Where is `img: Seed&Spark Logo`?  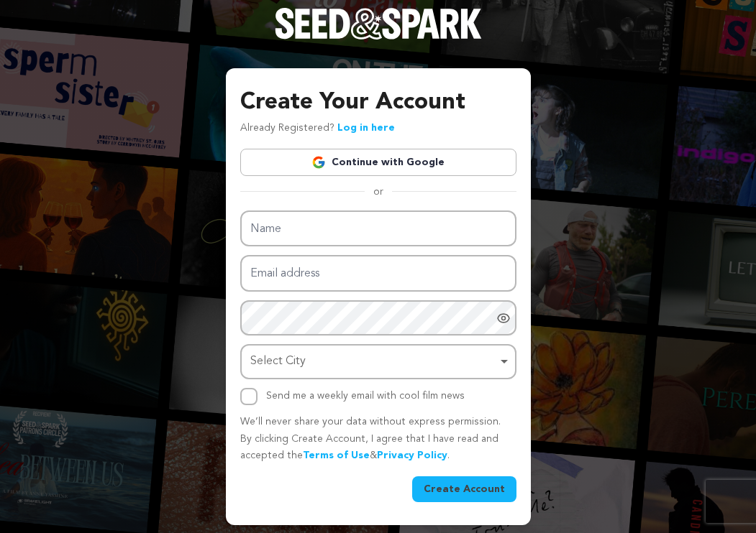 img: Seed&Spark Logo is located at coordinates (378, 23).